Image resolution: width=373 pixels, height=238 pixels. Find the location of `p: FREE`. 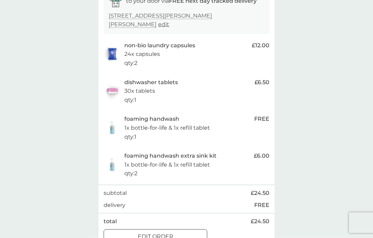

p: FREE is located at coordinates (262, 205).